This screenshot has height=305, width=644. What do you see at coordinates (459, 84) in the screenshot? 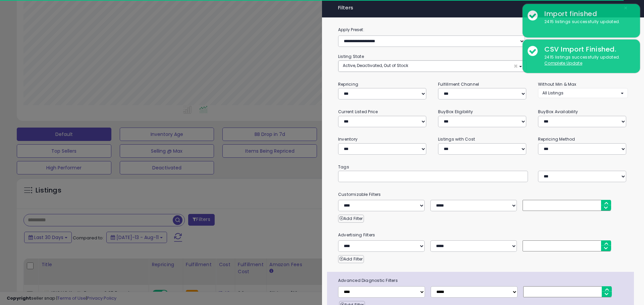
I see `small: Fulfillment Channel` at bounding box center [459, 84].